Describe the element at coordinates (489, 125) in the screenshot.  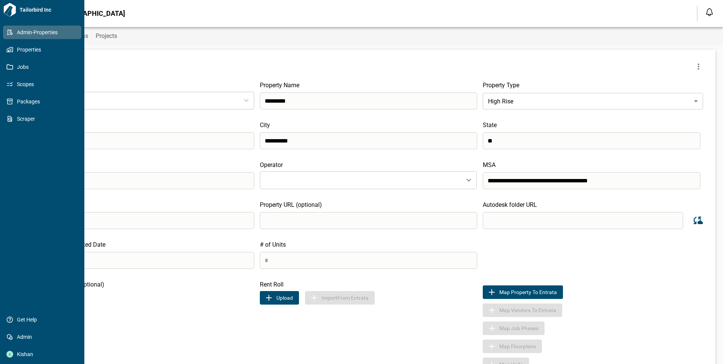
I see `span: State` at that location.